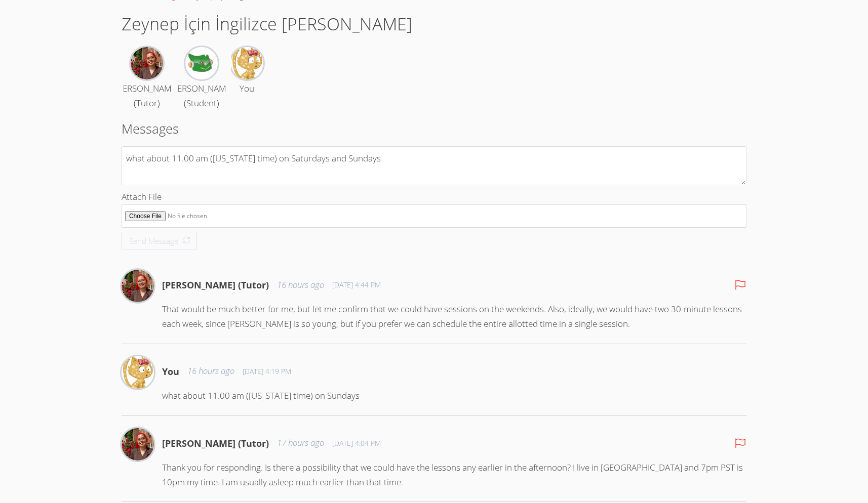 The height and width of the screenshot is (503, 868). I want to click on input: Attach File, so click(434, 216).